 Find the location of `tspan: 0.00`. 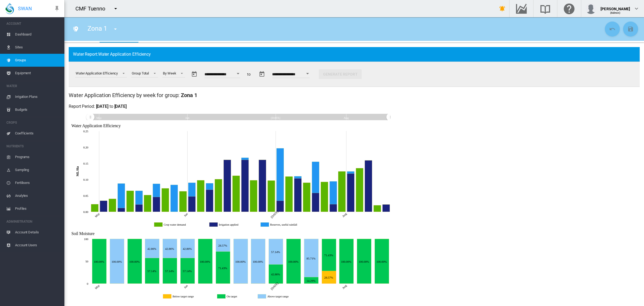

tspan: 0.00 is located at coordinates (86, 211).